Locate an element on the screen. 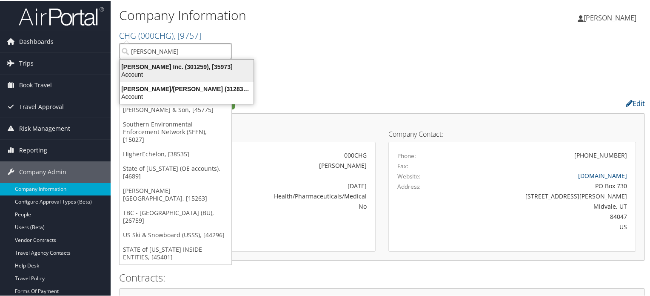 This screenshot has width=650, height=296. h1: Company Information is located at coordinates (295, 14).